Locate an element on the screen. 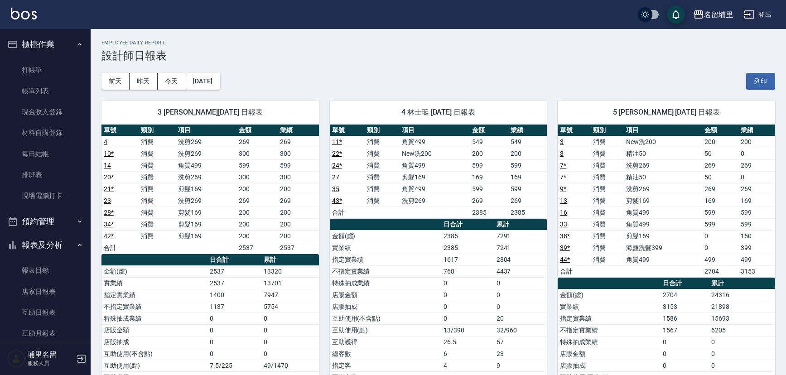  a: 13 is located at coordinates (564, 201).